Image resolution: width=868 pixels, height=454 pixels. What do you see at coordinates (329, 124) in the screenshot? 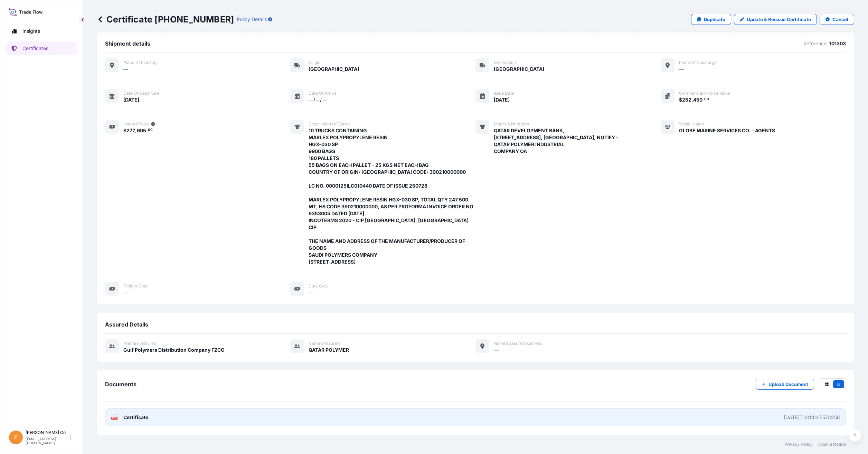
I see `span: Description of cargo` at bounding box center [329, 124].